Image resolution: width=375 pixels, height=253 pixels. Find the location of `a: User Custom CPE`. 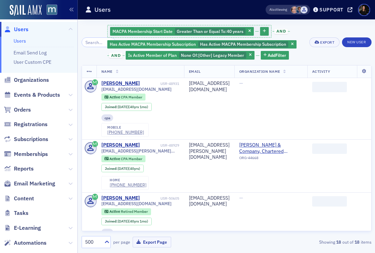

a: User Custom CPE is located at coordinates (32, 62).